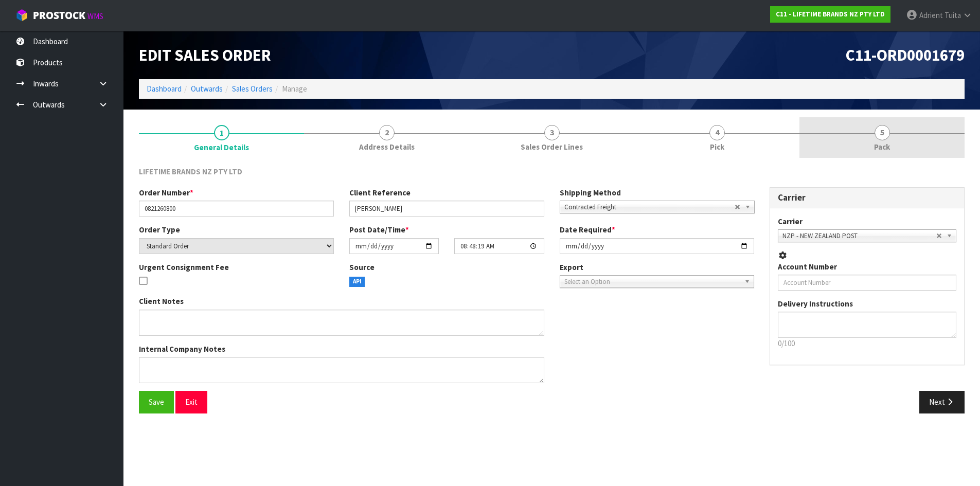 Image resolution: width=980 pixels, height=486 pixels. I want to click on strong: C11 - LIFETIME BRANDS NZ PTY LTD, so click(831, 14).